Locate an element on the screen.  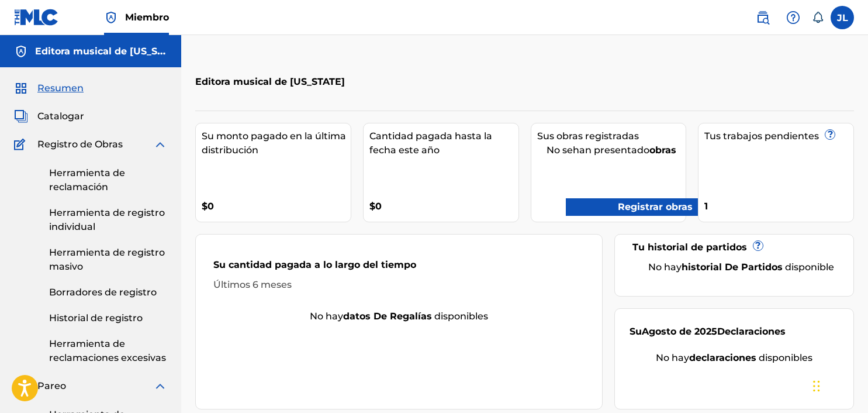
font: datos de regalías is located at coordinates (388, 315).